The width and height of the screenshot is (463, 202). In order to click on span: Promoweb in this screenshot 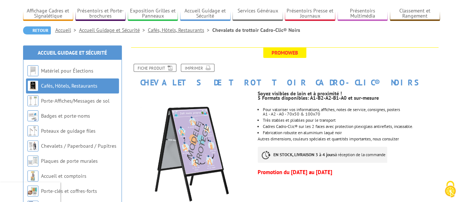, I will do `click(285, 53)`.